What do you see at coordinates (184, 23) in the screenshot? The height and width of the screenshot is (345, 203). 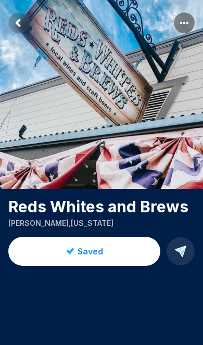 I see `button: More options` at bounding box center [184, 23].